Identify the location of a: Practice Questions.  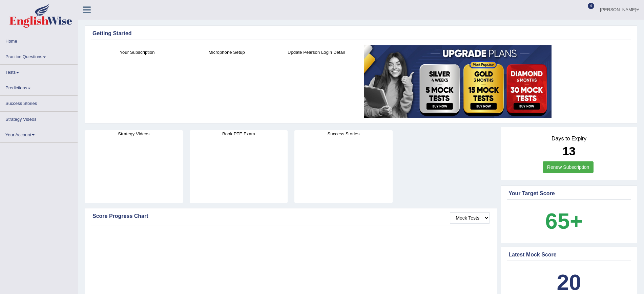
(39, 56).